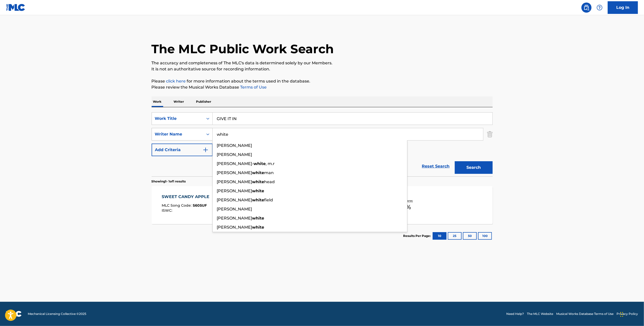  Describe the element at coordinates (187, 197) in the screenshot. I see `div: SWEET CANDY APPLE` at that location.